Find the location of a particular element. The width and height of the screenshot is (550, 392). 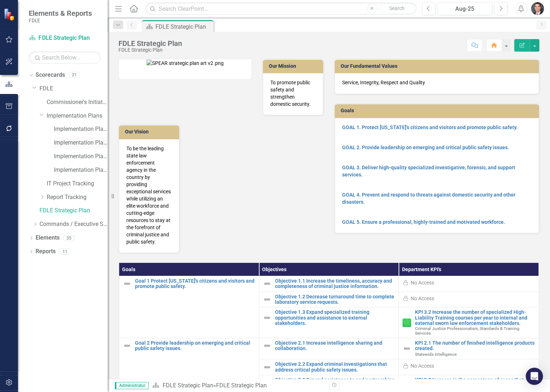

div: 35 is located at coordinates (69, 238).